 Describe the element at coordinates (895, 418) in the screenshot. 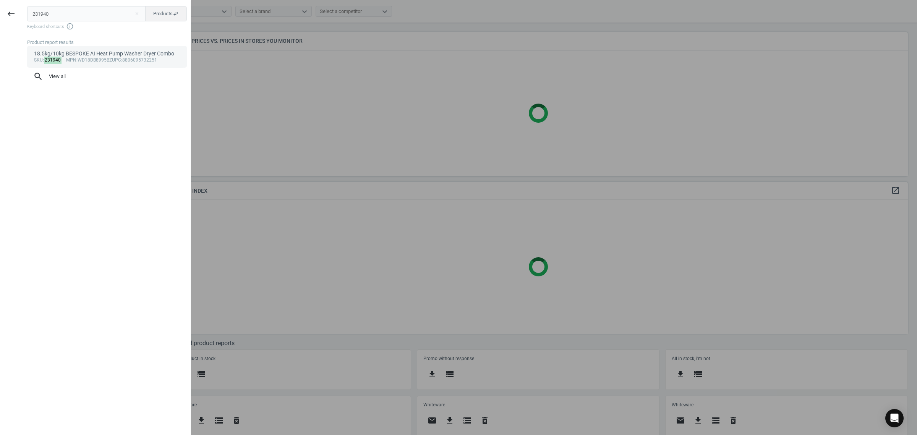

I see `div: Open Intercom Messenger` at that location.